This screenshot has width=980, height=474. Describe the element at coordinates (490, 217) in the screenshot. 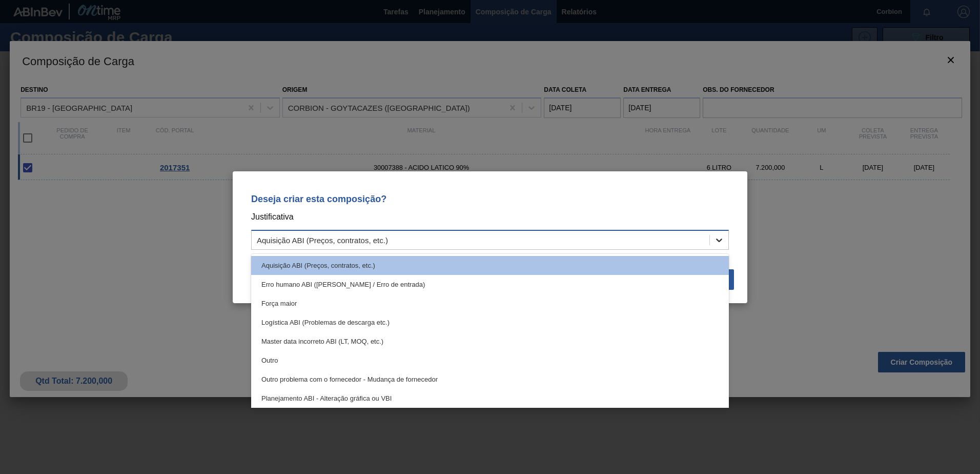

I see `p: Justificativa` at that location.